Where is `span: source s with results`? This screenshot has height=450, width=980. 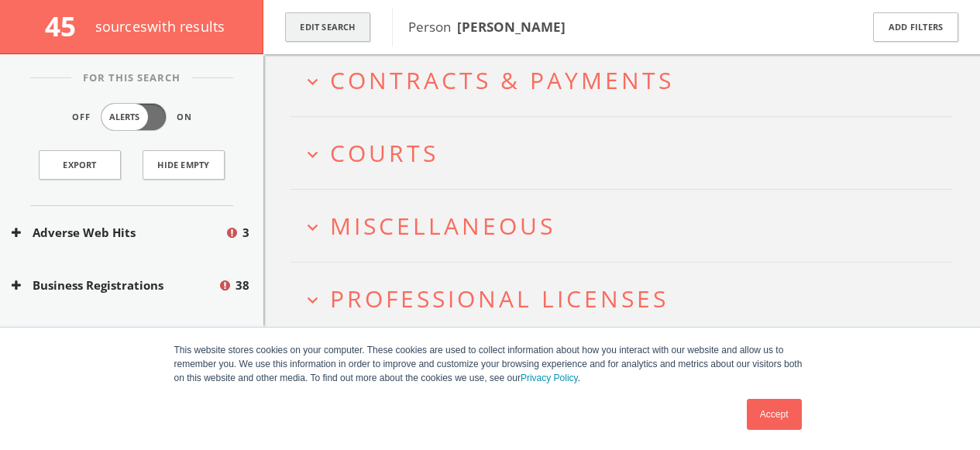
span: source s with results is located at coordinates (161, 27).